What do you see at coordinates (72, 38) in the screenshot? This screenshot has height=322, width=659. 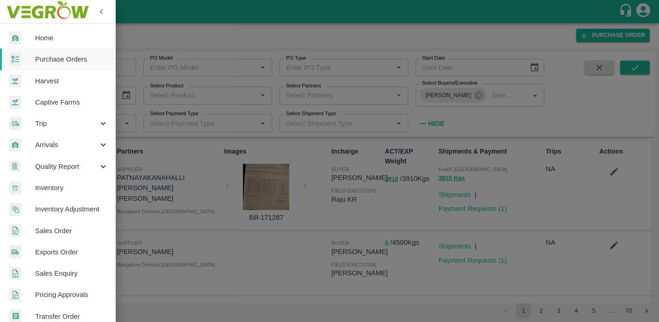 I see `span: Home` at bounding box center [72, 38].